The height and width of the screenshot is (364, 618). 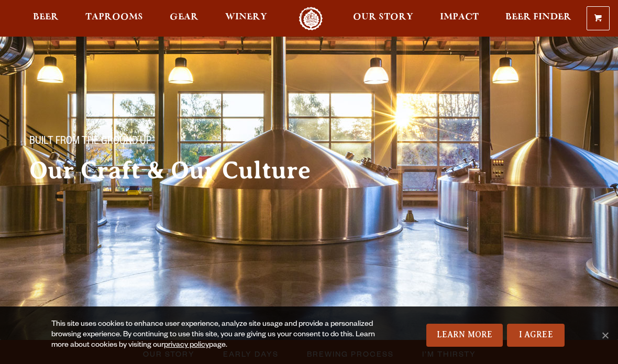 I want to click on span: No, so click(x=605, y=336).